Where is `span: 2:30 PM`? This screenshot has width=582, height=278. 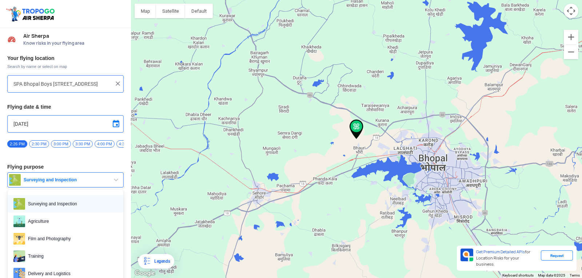
span: 2:30 PM is located at coordinates (39, 144).